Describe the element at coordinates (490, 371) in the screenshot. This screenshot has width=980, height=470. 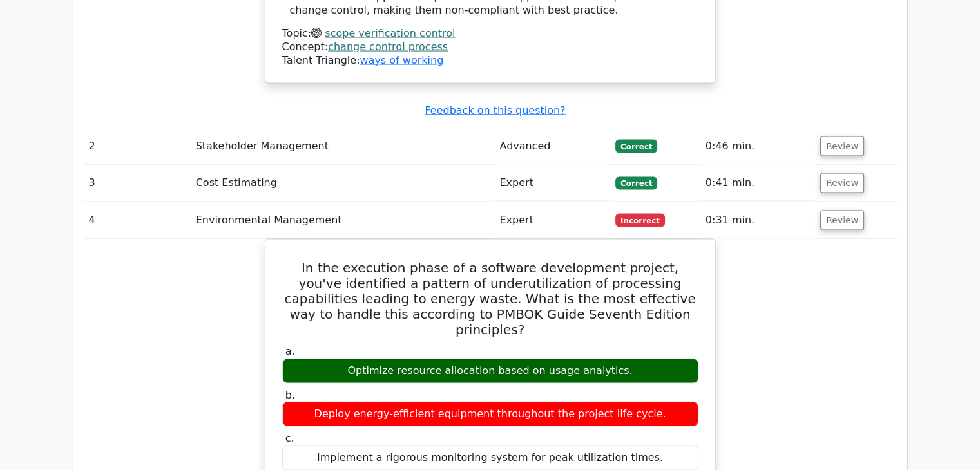
I see `div: Optimize resource allocation based on usage analytics.` at that location.